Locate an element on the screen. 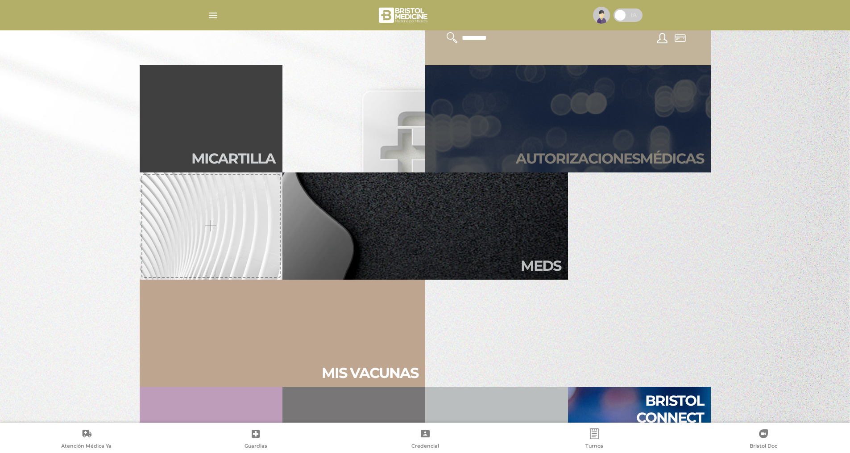 This screenshot has width=850, height=453. a: Atención Médica Ya is located at coordinates (86, 439).